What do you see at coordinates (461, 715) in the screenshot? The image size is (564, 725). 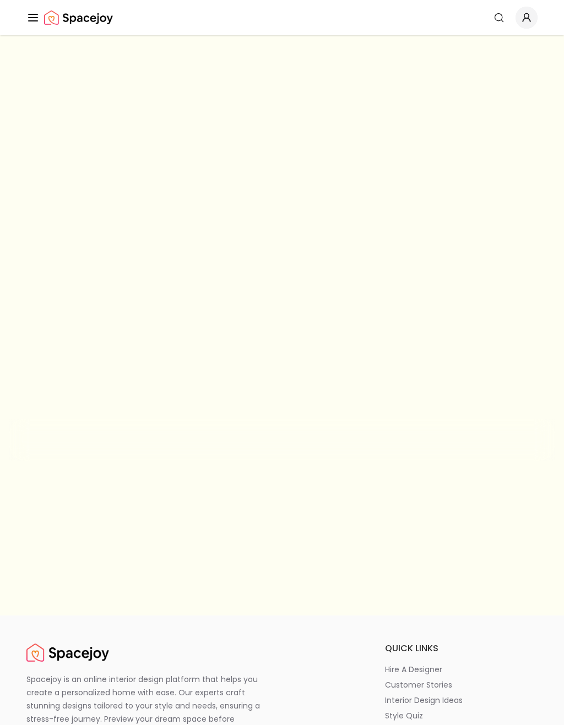 I see `a: style quiz` at bounding box center [461, 715].